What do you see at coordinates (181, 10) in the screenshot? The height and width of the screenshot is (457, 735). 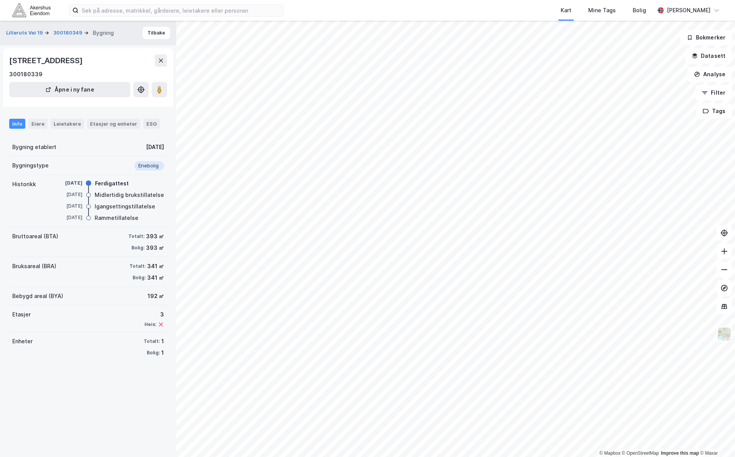 I see `input: Søk på adresse, matrikkel, gårdeiere, leietakere eller personer` at bounding box center [181, 10].